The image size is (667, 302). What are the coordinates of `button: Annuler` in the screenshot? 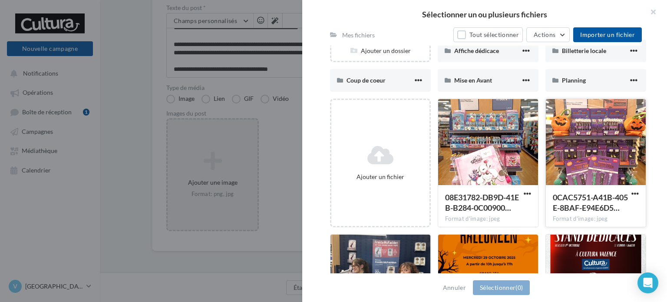 It's located at (454, 287).